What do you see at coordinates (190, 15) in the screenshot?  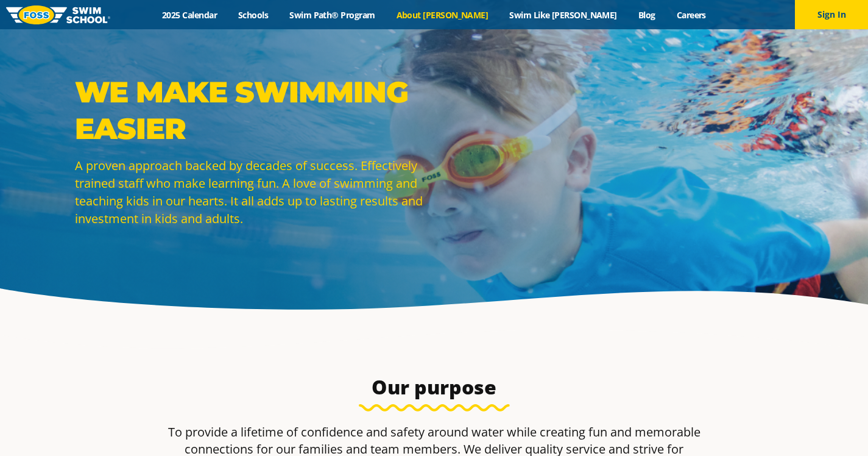 I see `a: 2025 Calendar` at bounding box center [190, 15].